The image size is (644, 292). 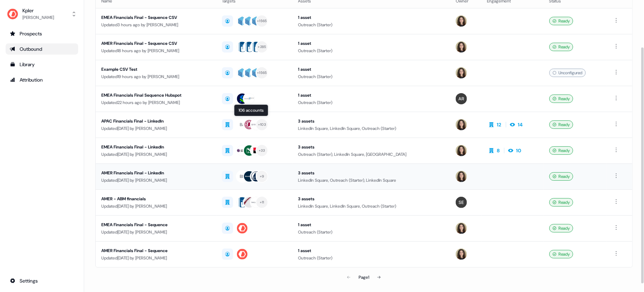 I want to click on img: Aleksandra, so click(x=461, y=99).